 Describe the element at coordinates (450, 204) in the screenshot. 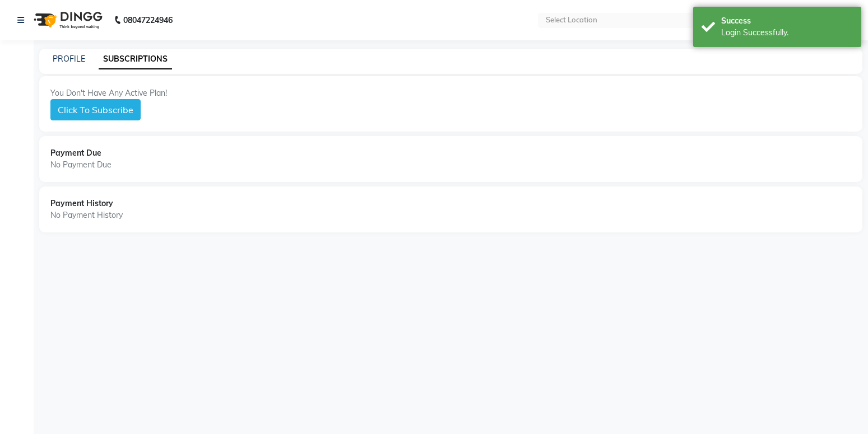

I see `div: Payment History` at that location.